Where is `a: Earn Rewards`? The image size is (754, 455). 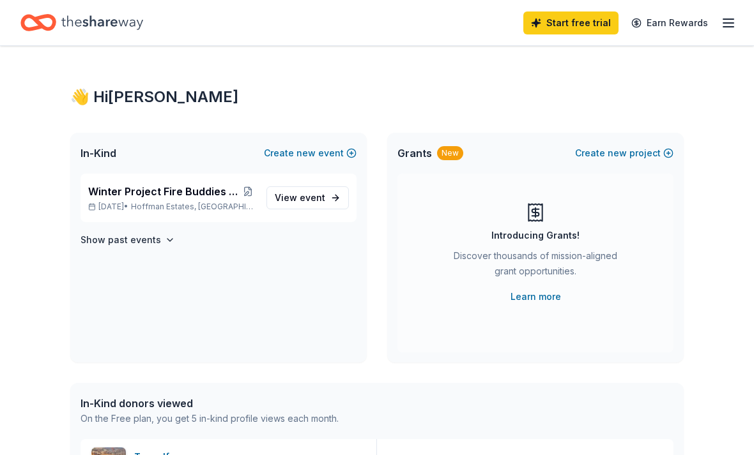
a: Earn Rewards is located at coordinates (669, 23).